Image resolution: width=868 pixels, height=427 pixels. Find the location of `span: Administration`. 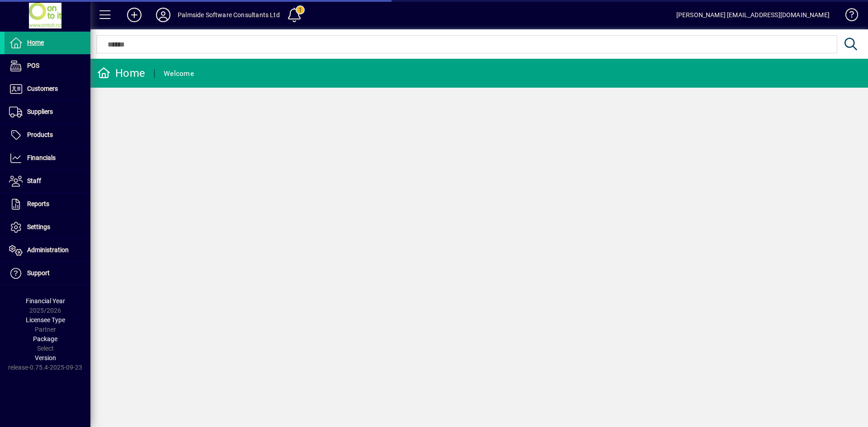

span: Administration is located at coordinates (48, 250).